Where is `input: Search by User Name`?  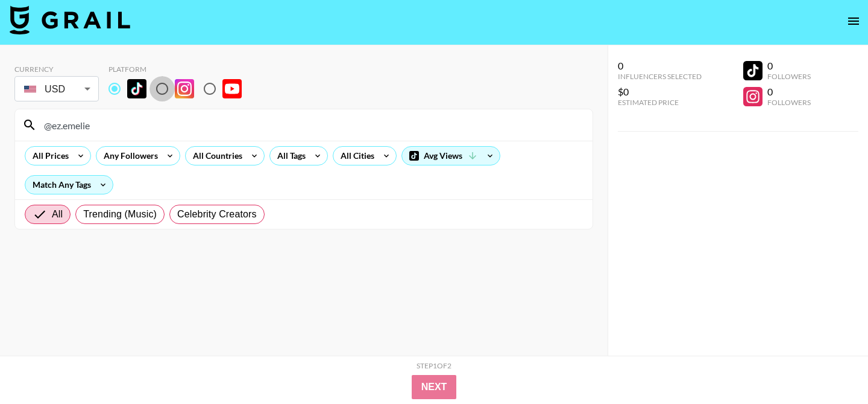
input: Search by User Name is located at coordinates (311, 125).